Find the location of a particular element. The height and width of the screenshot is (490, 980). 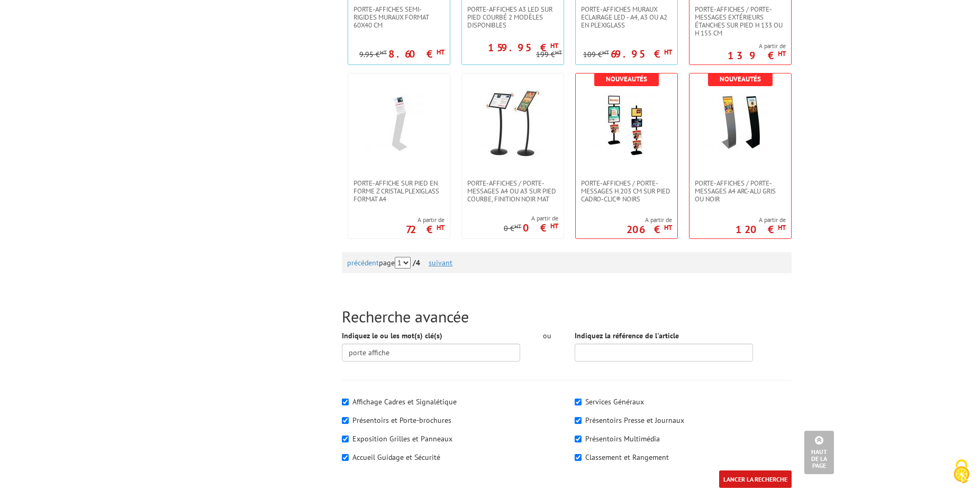

input: Présentoirs Presse et Journaux is located at coordinates (578, 421).